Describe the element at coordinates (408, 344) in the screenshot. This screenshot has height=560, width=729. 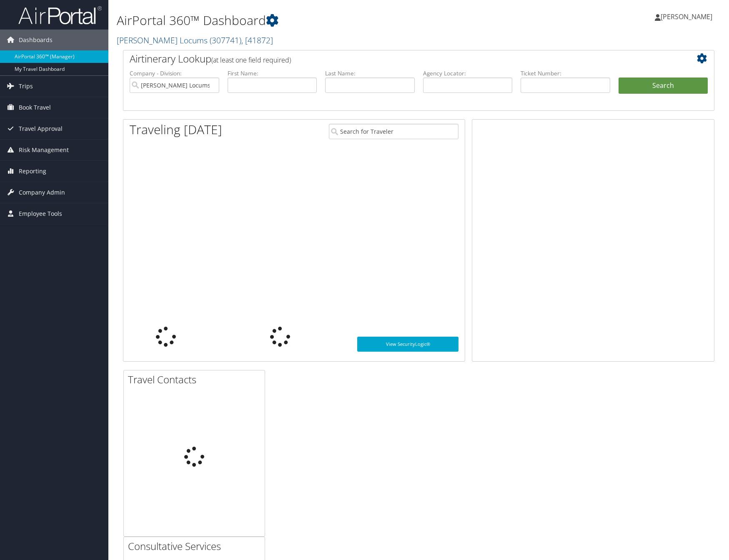
I see `a: View SecurityLogic®` at that location.